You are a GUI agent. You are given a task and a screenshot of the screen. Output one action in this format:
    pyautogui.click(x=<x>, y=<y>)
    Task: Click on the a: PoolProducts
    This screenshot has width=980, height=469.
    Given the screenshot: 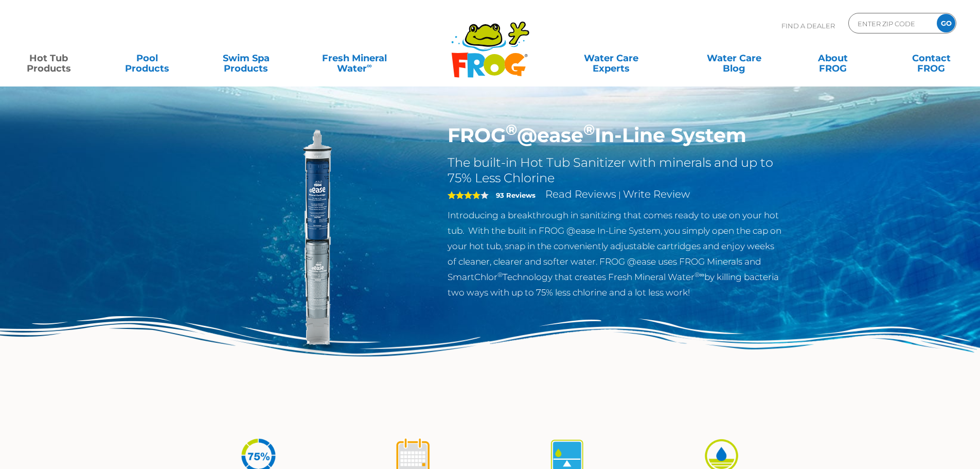 What is the action you would take?
    pyautogui.click(x=147, y=58)
    